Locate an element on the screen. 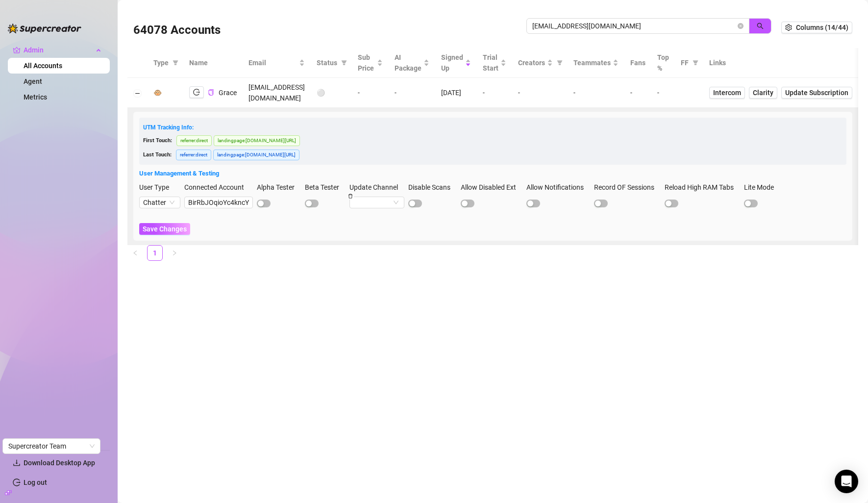 This screenshot has height=503, width=868. span: Admin is located at coordinates (58, 50).